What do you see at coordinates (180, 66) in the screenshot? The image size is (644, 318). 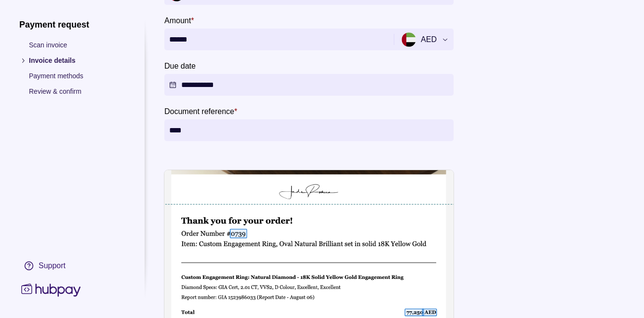 I see `label: Due date` at bounding box center [180, 66].